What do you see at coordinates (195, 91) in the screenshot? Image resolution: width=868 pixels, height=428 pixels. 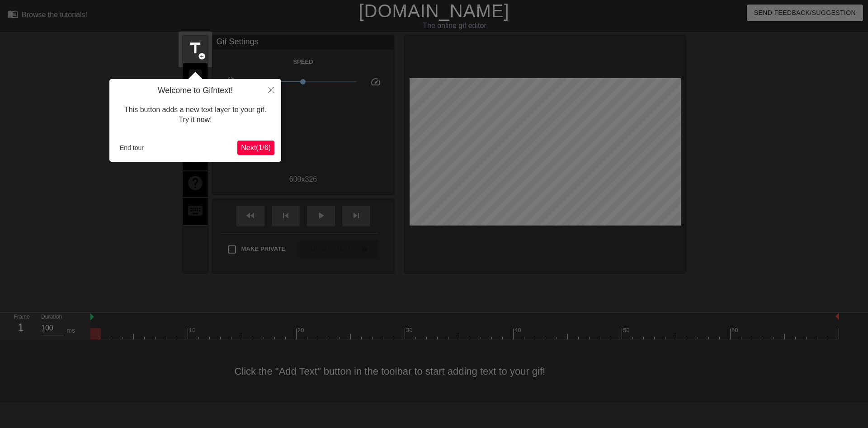 I see `h4: Welcome to Gifntext!` at bounding box center [195, 91].